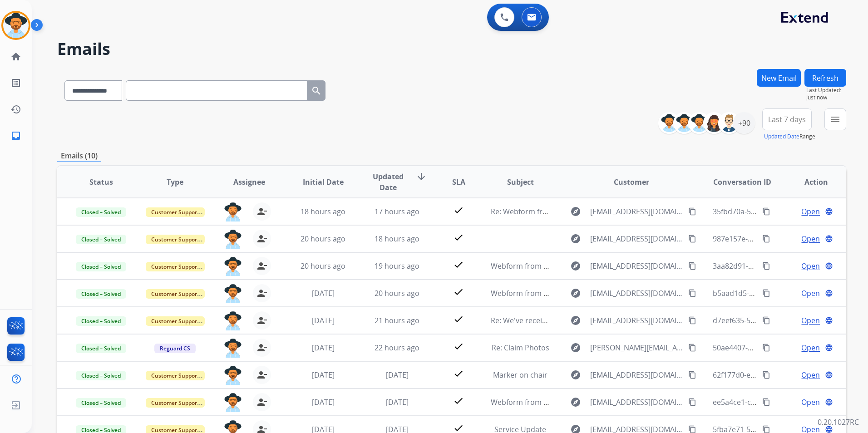  I want to click on mat-icon: list_alt, so click(16, 83).